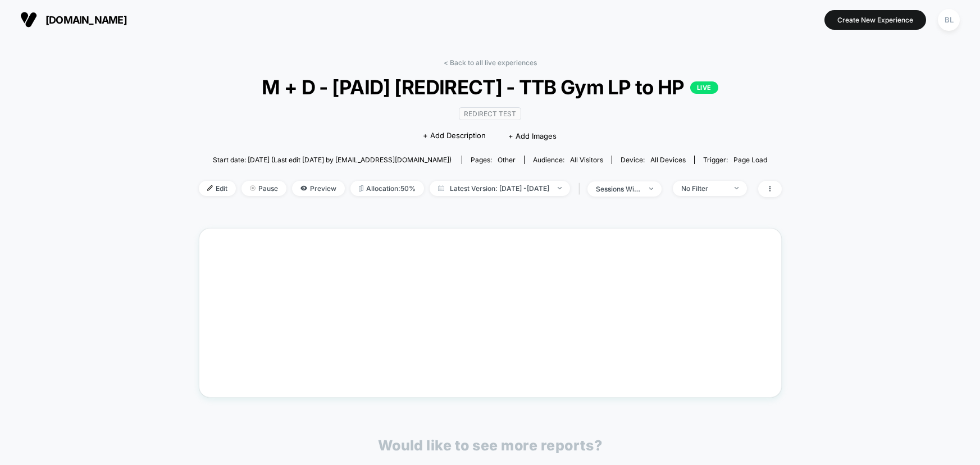 The width and height of the screenshot is (980, 465). What do you see at coordinates (619, 189) in the screenshot?
I see `div: sessions with impression` at bounding box center [619, 189].